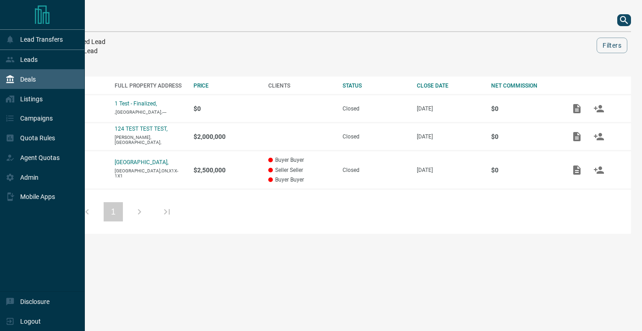  I want to click on button: 1, so click(113, 212).